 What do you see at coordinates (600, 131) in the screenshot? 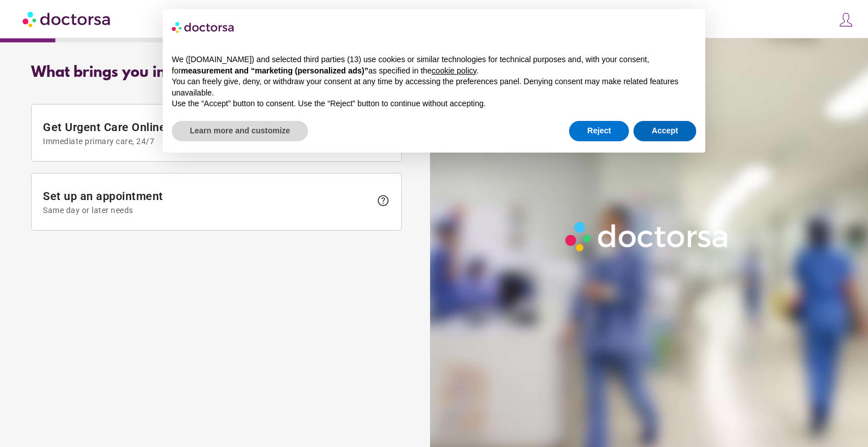
I see `button: Reject` at bounding box center [600, 131].